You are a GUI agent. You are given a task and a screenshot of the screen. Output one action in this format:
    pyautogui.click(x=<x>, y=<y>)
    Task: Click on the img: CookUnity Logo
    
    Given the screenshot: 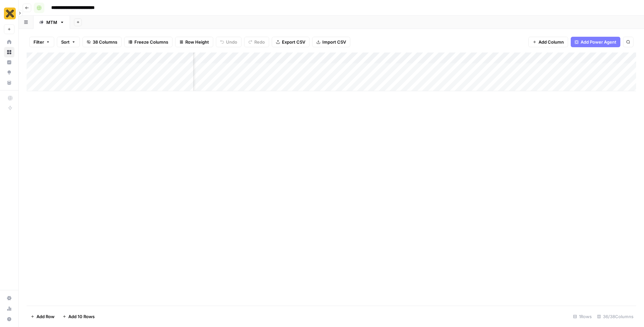 What is the action you would take?
    pyautogui.click(x=10, y=13)
    